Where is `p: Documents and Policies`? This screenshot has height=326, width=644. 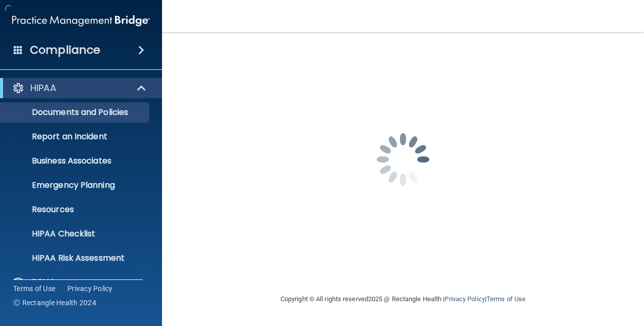 p: Documents and Policies is located at coordinates (75, 112).